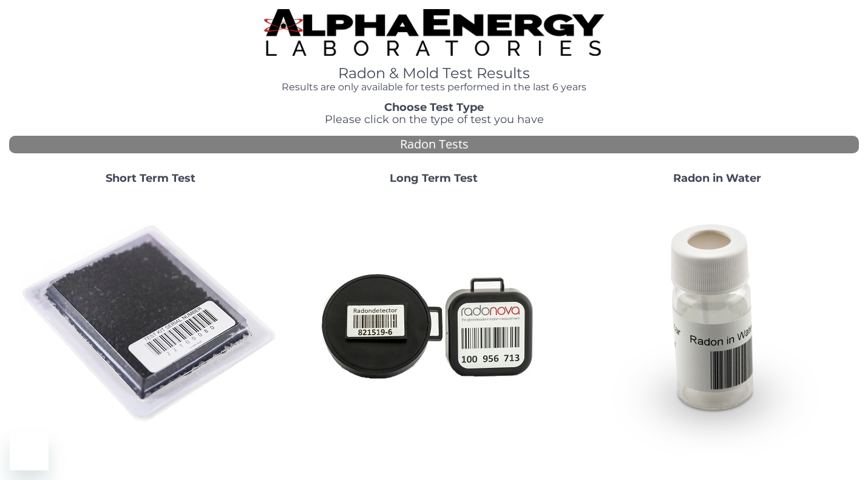 The height and width of the screenshot is (480, 868). Describe the element at coordinates (717, 325) in the screenshot. I see `img: RadoninWater.jpg` at that location.